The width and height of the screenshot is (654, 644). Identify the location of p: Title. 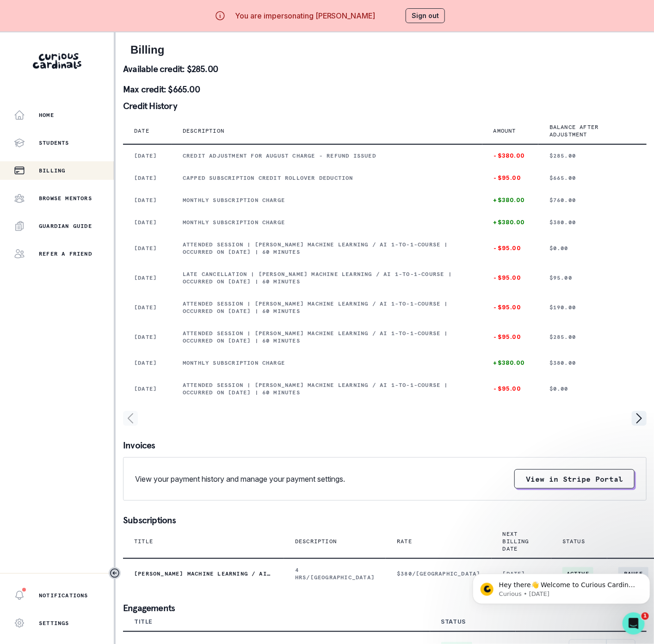
(143, 542).